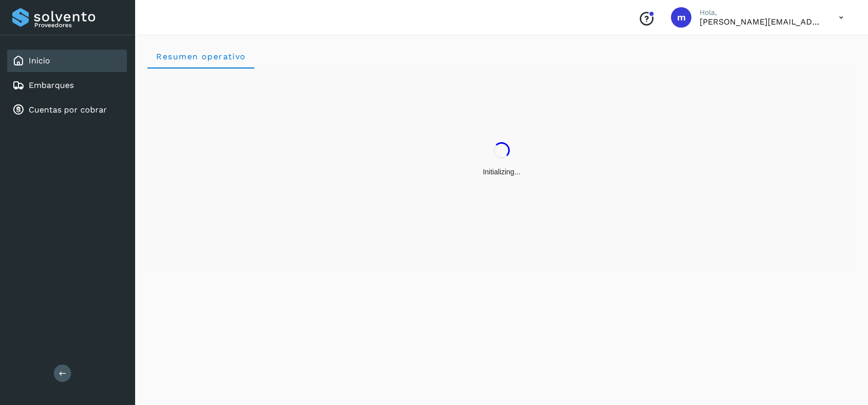 The image size is (868, 405). Describe the element at coordinates (67, 61) in the screenshot. I see `div: Inicio` at that location.